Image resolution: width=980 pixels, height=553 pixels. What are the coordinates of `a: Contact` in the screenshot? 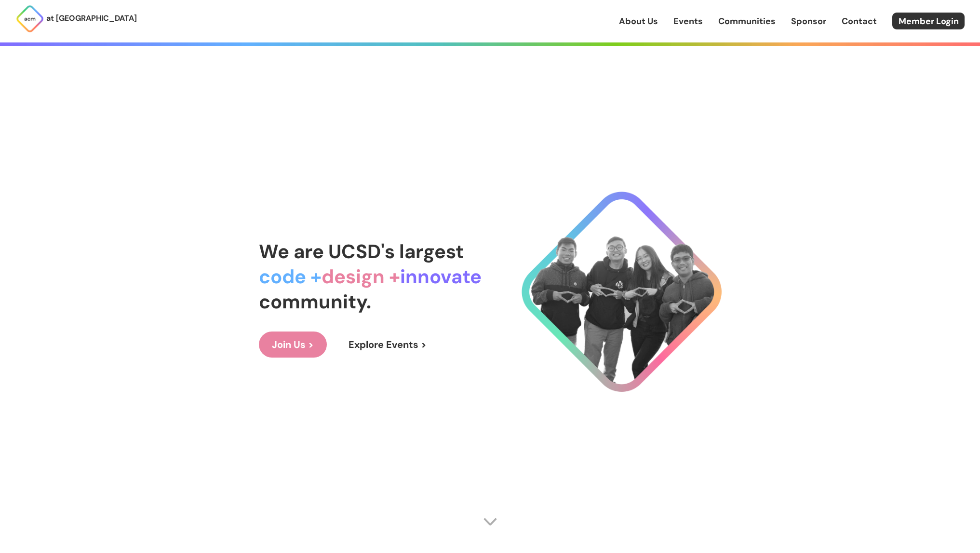 It's located at (859, 21).